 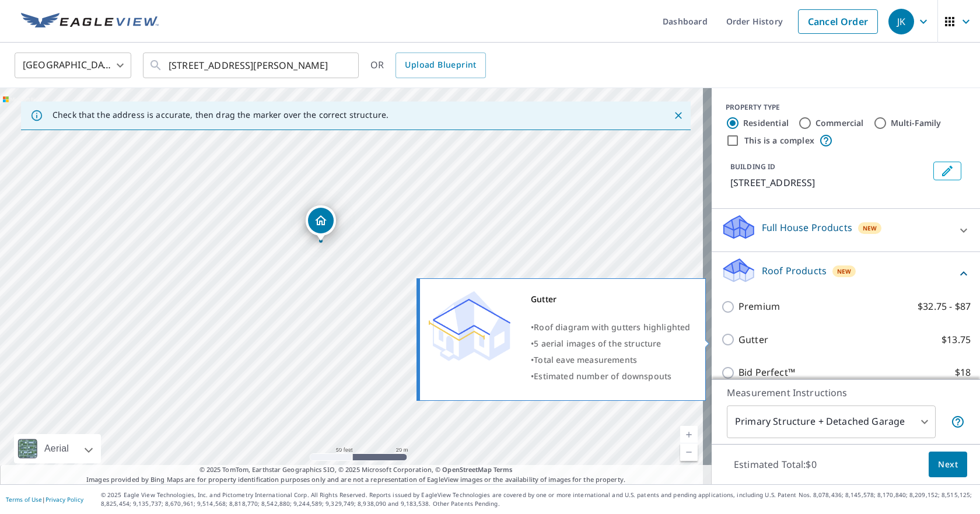 I want to click on p: BUILDING ID, so click(x=752, y=167).